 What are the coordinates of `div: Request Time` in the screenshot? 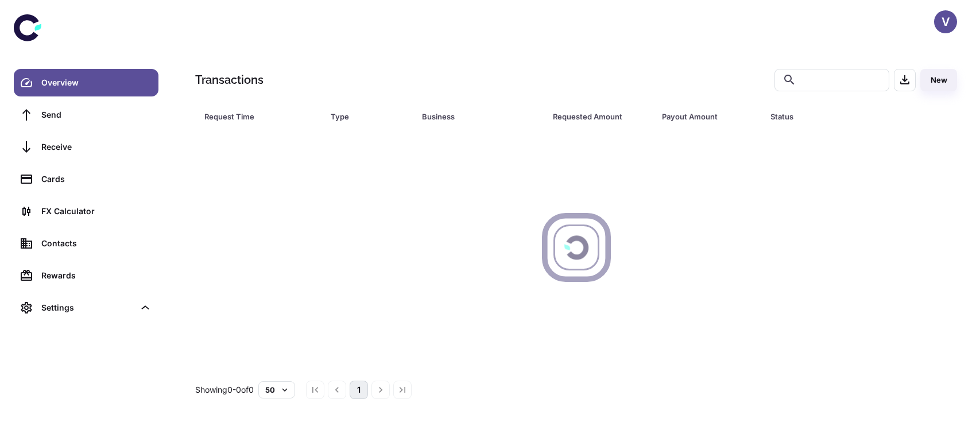 It's located at (253, 116).